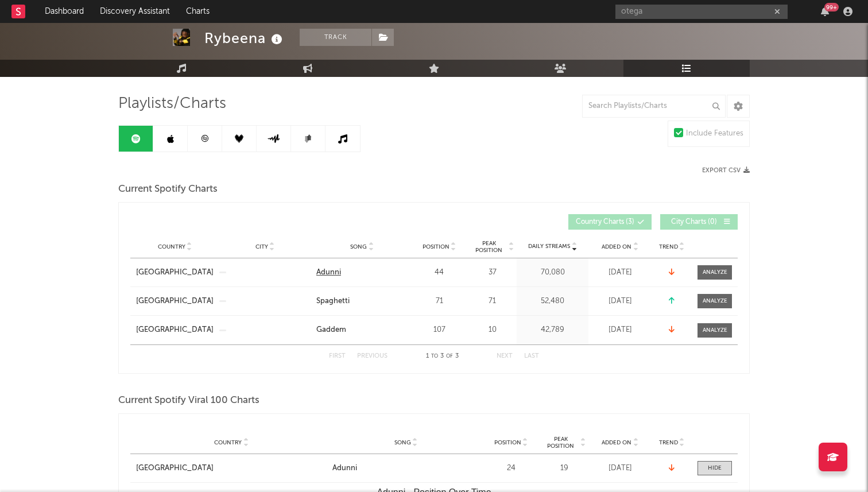  Describe the element at coordinates (605, 222) in the screenshot. I see `span: Country Charts ( 3 )` at that location.